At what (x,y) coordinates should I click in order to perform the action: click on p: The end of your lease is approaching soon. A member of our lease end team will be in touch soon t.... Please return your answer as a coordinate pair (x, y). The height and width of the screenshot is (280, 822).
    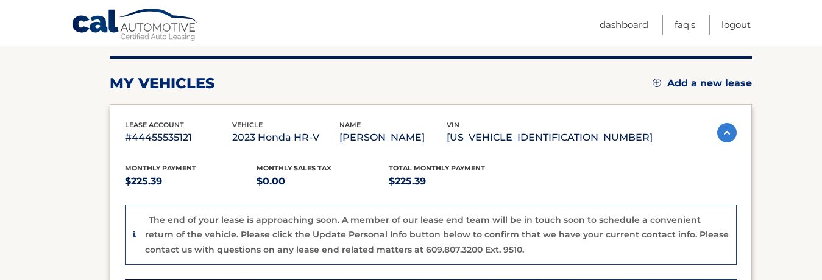
    Looking at the image, I should click on (437, 235).